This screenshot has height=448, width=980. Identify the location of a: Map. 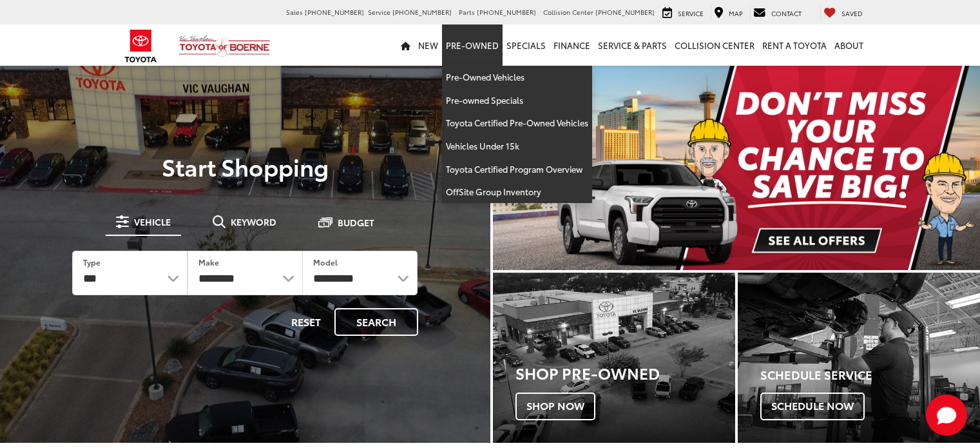
(728, 13).